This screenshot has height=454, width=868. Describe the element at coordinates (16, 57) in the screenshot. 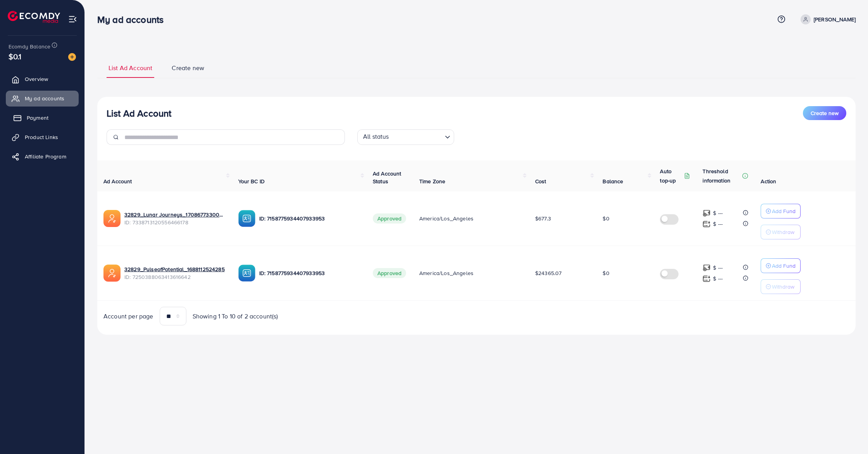

I see `span: $0.1` at that location.